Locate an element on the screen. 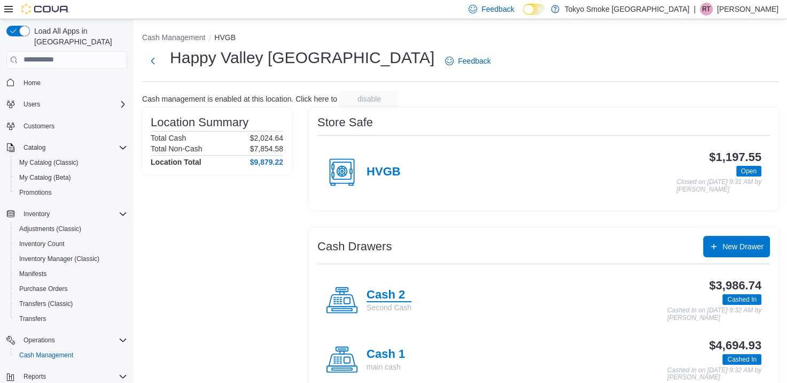  a: My Catalog (Beta) is located at coordinates (45, 177).